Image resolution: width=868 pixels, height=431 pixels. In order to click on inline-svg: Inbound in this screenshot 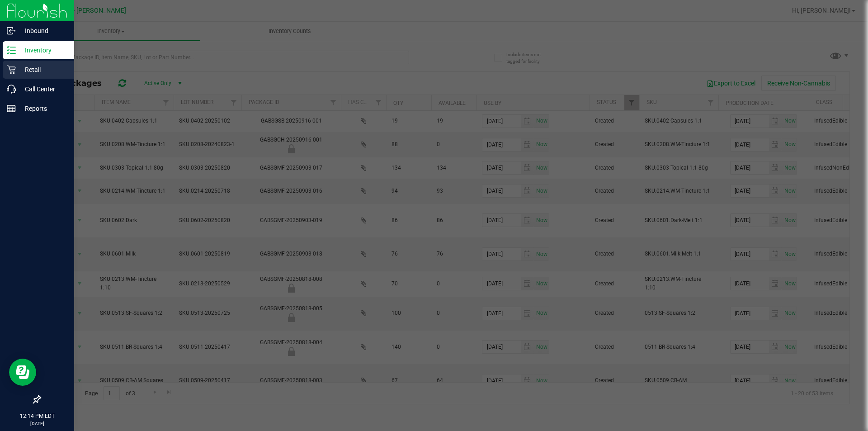, I will do `click(11, 31)`.